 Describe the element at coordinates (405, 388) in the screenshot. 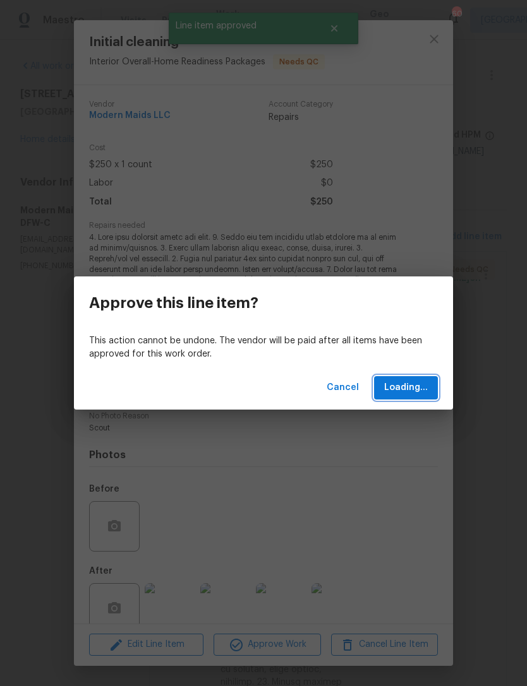

I see `button: Loading...` at that location.